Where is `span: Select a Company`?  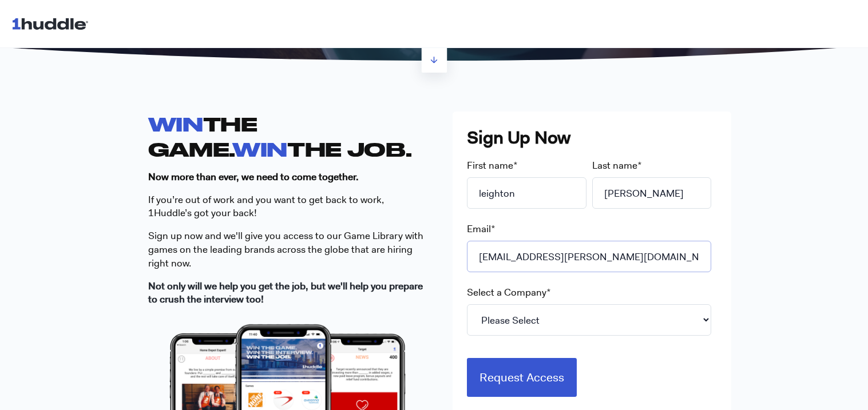
span: Select a Company is located at coordinates (507, 293).